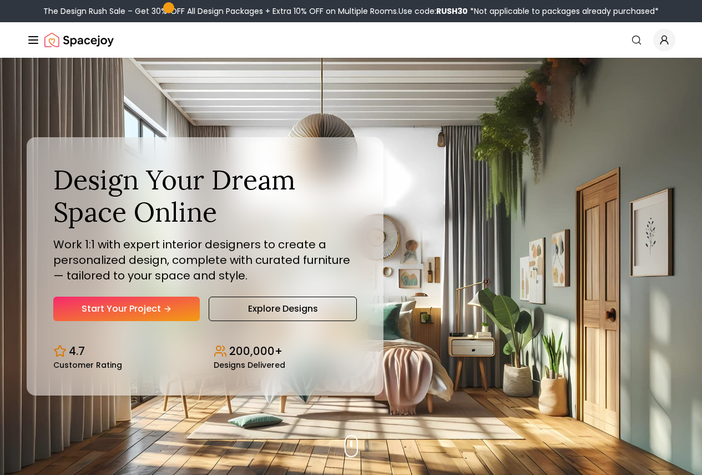 The image size is (702, 475). I want to click on small: Designs Delivered, so click(249, 365).